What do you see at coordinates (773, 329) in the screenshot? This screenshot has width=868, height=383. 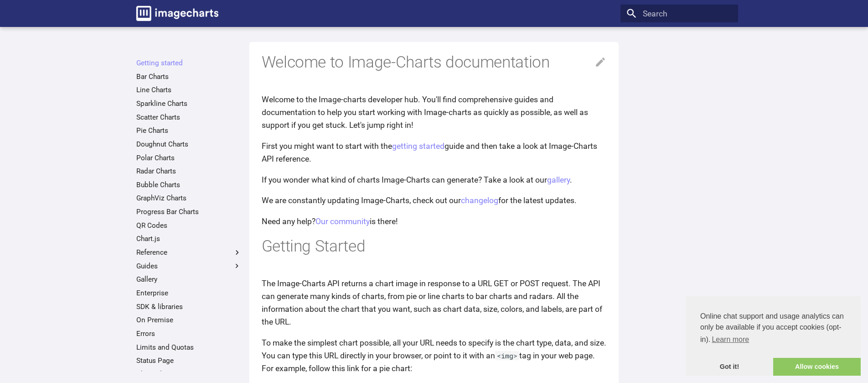 I see `span: Online chat support and usage analytics can only be available if you accept cookies (opt-in).` at bounding box center [773, 329].